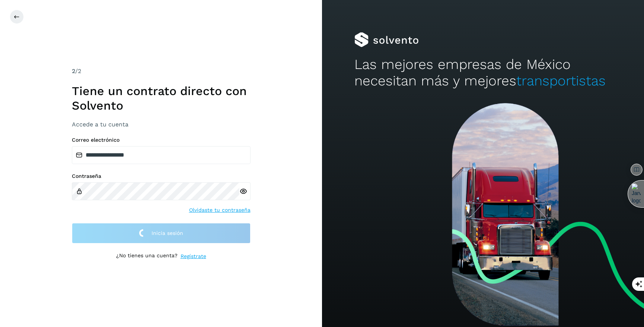 The image size is (644, 327). What do you see at coordinates (74, 71) in the screenshot?
I see `span: 2` at bounding box center [74, 71].